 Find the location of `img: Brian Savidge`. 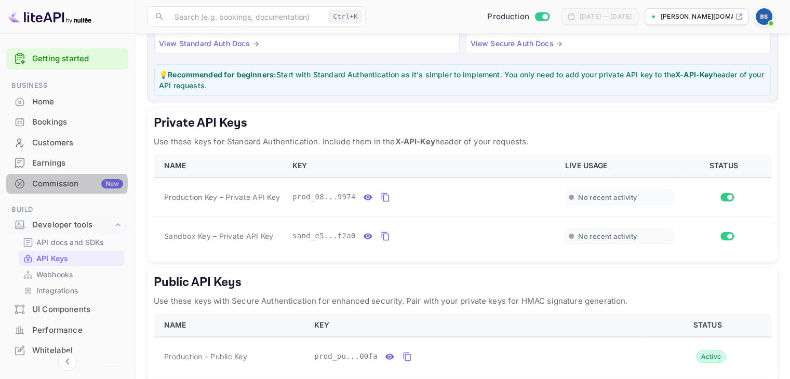

img: Brian Savidge is located at coordinates (764, 17).